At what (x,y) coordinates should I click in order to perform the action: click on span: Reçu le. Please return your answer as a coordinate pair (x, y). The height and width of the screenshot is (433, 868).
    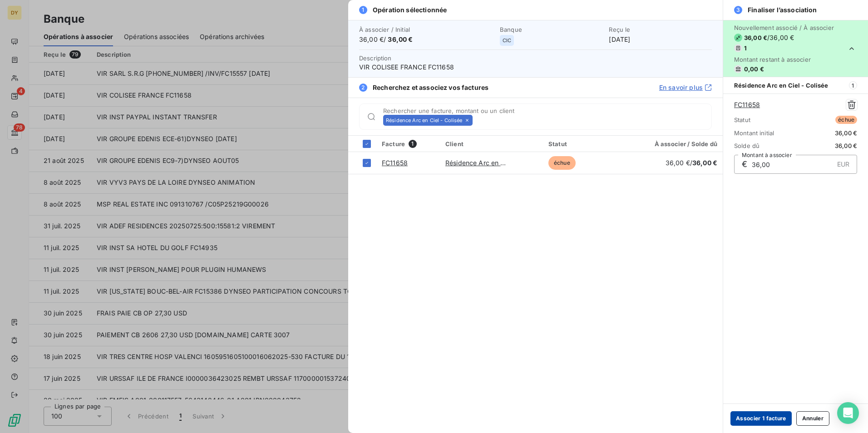
    Looking at the image, I should click on (660, 29).